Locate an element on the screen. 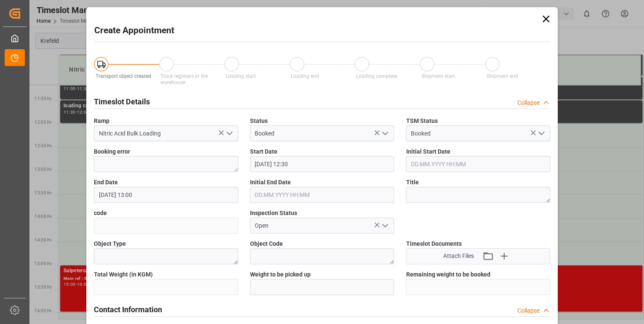 The width and height of the screenshot is (644, 324). span: Ramp is located at coordinates (101, 121).